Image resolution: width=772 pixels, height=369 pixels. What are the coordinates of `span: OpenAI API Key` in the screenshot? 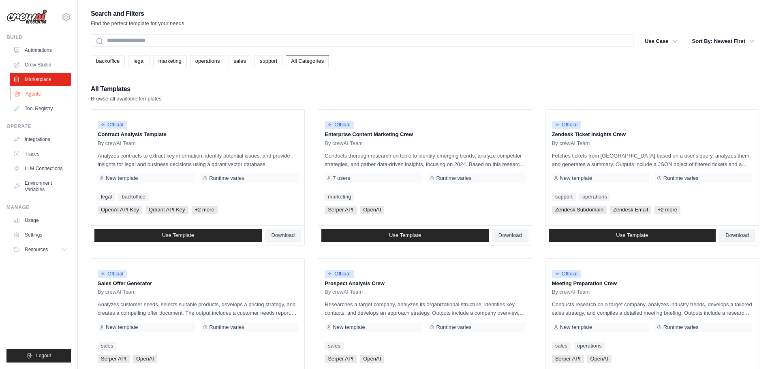 It's located at (120, 210).